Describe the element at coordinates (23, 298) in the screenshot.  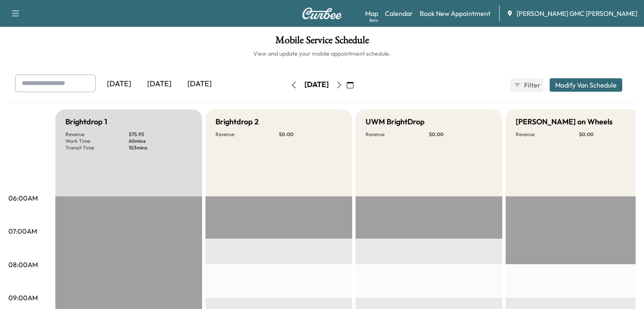
I see `p: 09:00AM` at that location.